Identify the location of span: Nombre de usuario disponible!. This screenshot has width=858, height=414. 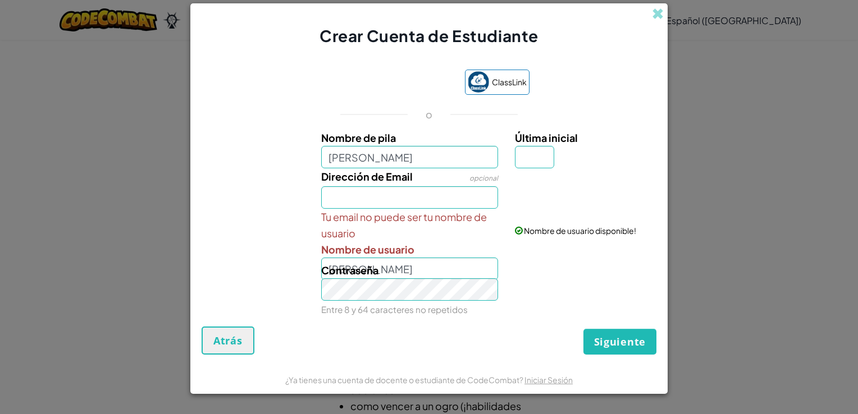
(580, 231).